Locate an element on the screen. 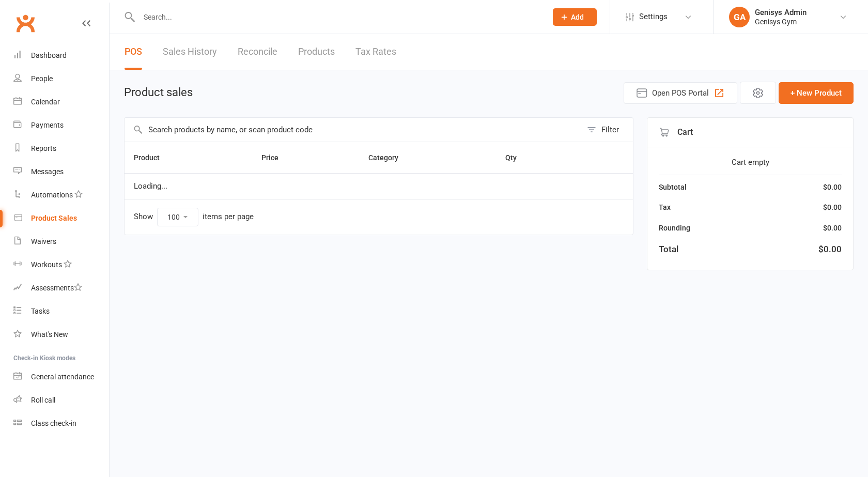 The width and height of the screenshot is (868, 477). h1: Product sales is located at coordinates (158, 93).